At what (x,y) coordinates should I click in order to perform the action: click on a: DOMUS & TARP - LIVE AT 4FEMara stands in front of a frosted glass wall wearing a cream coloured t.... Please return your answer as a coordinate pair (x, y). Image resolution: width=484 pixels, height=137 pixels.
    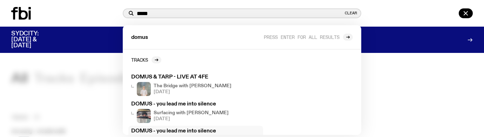
    Looking at the image, I should click on (196, 85).